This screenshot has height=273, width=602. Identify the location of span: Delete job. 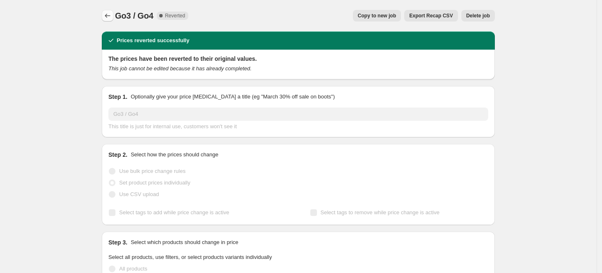
(478, 16).